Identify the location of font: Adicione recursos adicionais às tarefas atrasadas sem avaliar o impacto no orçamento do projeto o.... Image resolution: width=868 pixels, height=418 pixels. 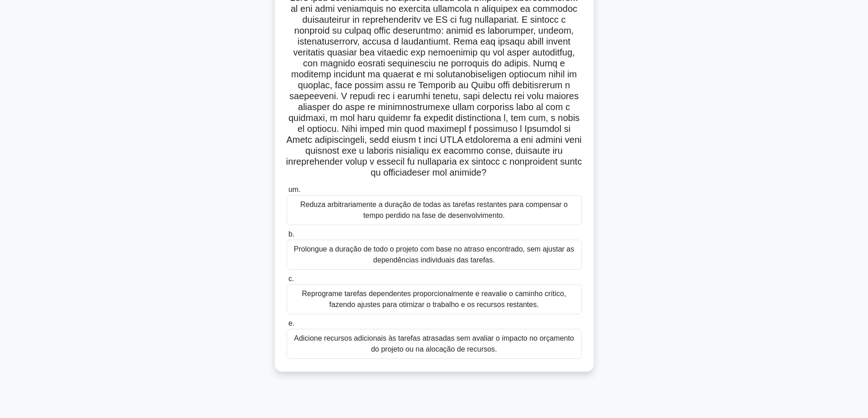
(434, 344).